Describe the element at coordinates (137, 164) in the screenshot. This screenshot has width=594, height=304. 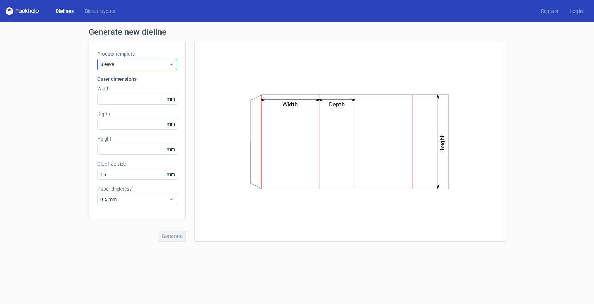
I see `label: Glue flap size` at that location.